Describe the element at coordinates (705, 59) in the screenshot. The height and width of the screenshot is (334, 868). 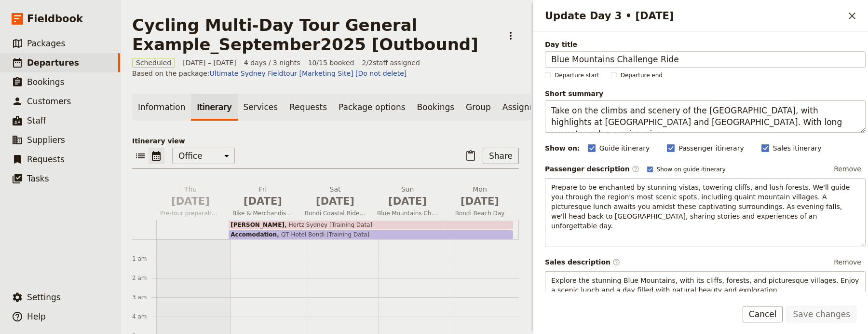
I see `input: Day title` at that location.